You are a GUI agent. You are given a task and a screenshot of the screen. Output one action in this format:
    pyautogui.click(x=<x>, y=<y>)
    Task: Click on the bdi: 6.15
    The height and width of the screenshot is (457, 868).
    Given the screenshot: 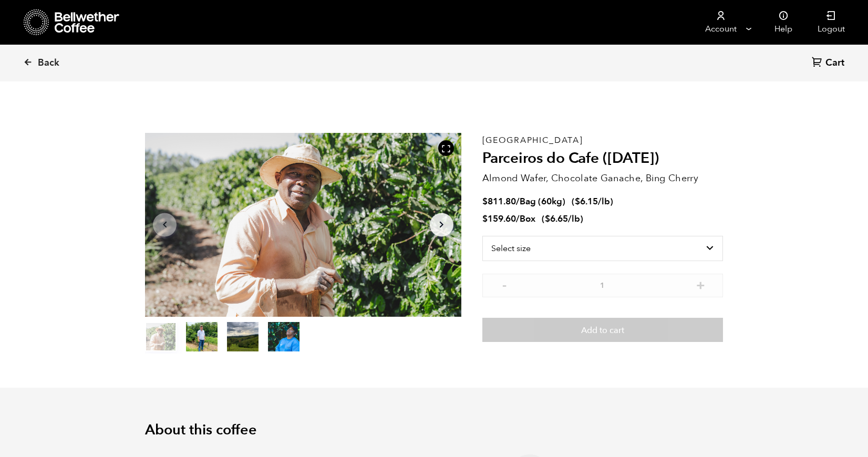 What is the action you would take?
    pyautogui.click(x=586, y=201)
    